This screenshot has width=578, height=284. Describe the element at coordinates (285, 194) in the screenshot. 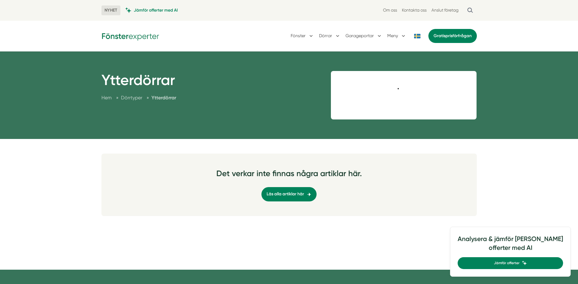

I see `span: Läs alla artiklar här` at that location.